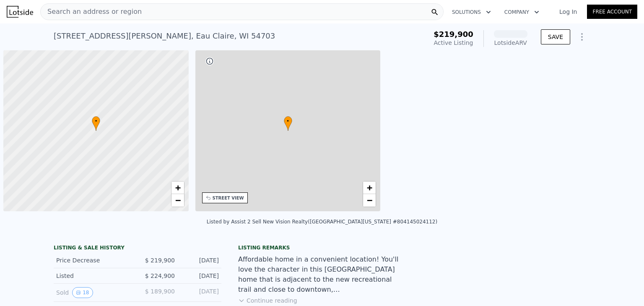  Describe the element at coordinates (91, 12) in the screenshot. I see `span: Search an address or region` at that location.